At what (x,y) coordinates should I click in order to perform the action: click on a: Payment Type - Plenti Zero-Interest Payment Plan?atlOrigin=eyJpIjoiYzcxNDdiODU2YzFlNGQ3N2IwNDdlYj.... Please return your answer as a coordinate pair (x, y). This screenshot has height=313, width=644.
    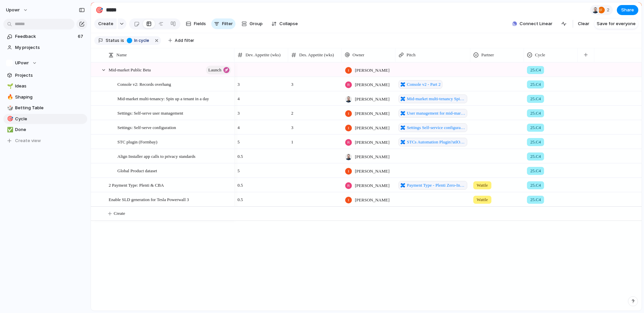
    Looking at the image, I should click on (433, 185).